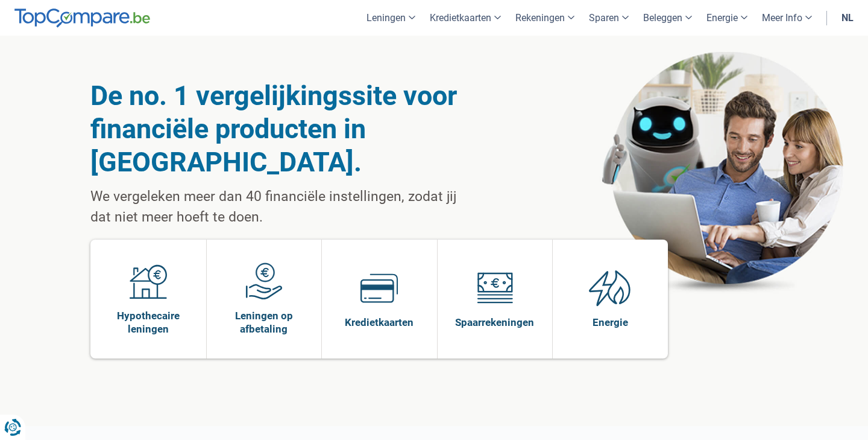 Image resolution: width=868 pixels, height=440 pixels. Describe the element at coordinates (495, 323) in the screenshot. I see `span: Spaarrekeningen` at that location.